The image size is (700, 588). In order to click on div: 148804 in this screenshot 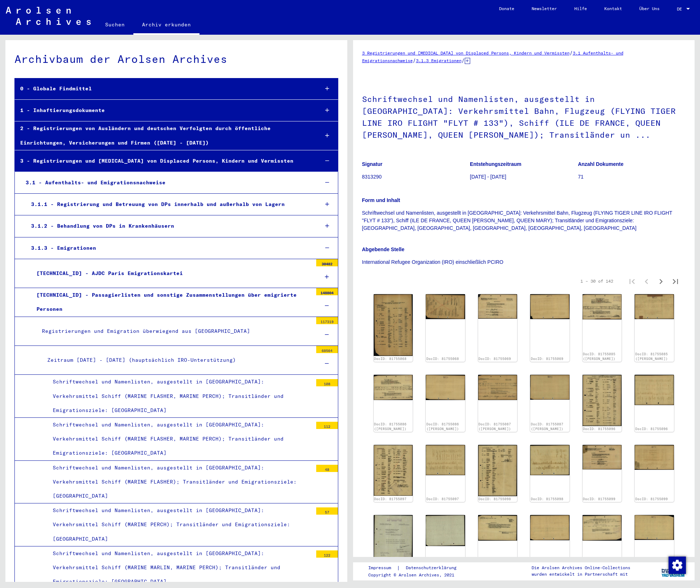, I will do `click(327, 292)`.